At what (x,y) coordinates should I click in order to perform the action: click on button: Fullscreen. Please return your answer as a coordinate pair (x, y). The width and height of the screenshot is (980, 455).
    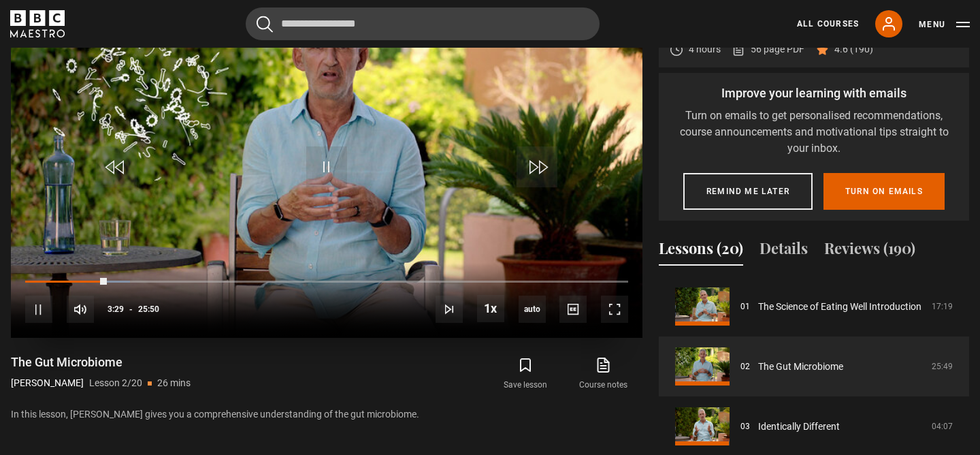
    Looking at the image, I should click on (615, 309).